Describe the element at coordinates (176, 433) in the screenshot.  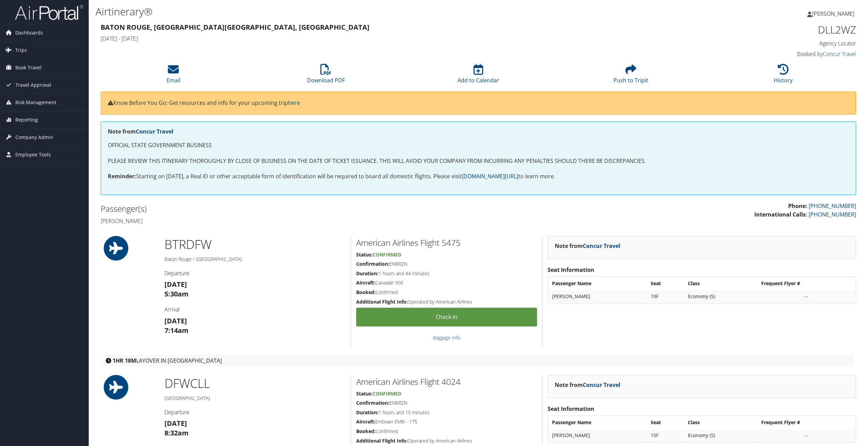
I see `strong: 8:32am` at that location.